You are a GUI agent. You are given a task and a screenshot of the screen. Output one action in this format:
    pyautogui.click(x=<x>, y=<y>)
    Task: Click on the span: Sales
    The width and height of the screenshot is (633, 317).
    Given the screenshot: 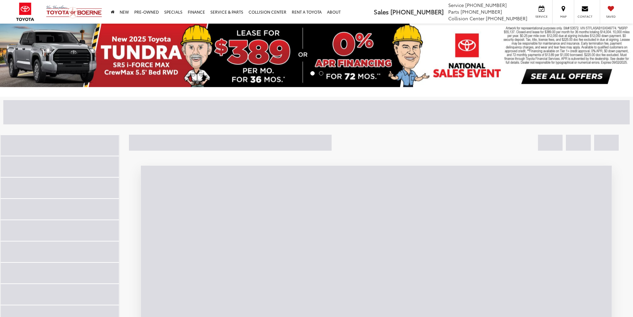 What is the action you would take?
    pyautogui.click(x=381, y=12)
    